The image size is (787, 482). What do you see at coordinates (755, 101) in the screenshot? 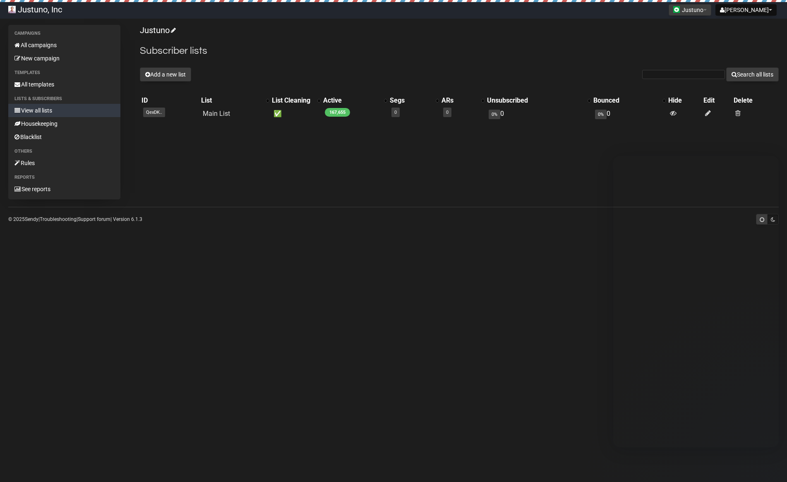
I see `th: Delete: No sort applied, sorting is disabled` at bounding box center [755, 101].